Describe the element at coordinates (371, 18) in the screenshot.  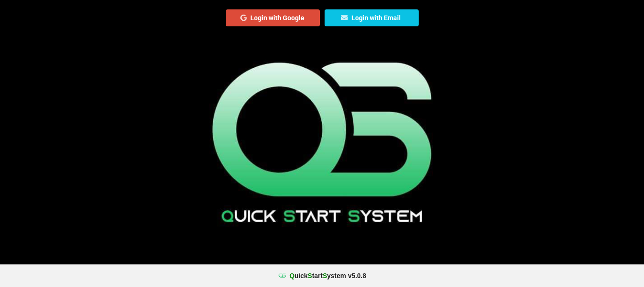
I see `button: Login with Email` at that location.